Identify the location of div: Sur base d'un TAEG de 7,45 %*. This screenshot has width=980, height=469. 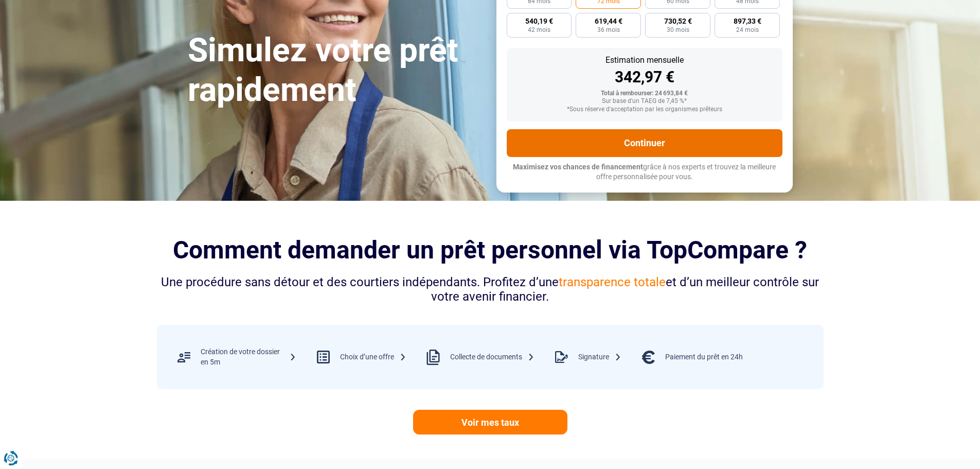
(645, 101).